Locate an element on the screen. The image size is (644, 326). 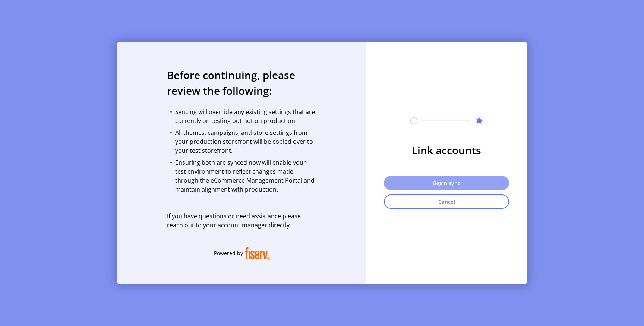
span: All themes, campaigns, and store settings from your production storefront will be copied over to ... is located at coordinates (246, 141).